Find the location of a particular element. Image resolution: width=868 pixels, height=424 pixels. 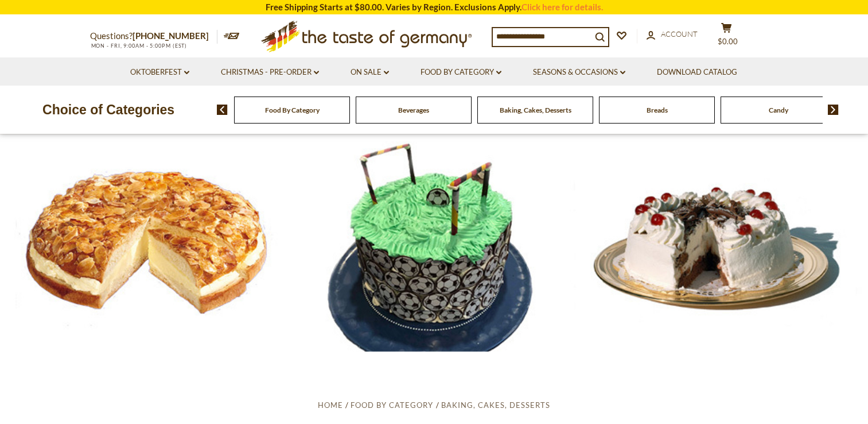

a: Breads is located at coordinates (657, 109).